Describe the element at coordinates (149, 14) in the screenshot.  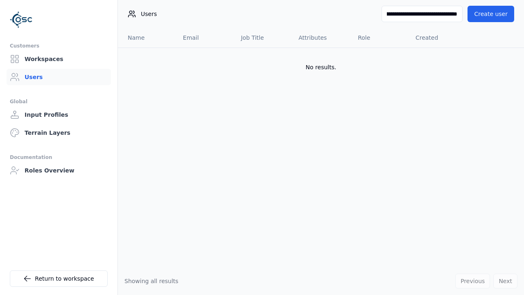
I see `span: Users` at that location.